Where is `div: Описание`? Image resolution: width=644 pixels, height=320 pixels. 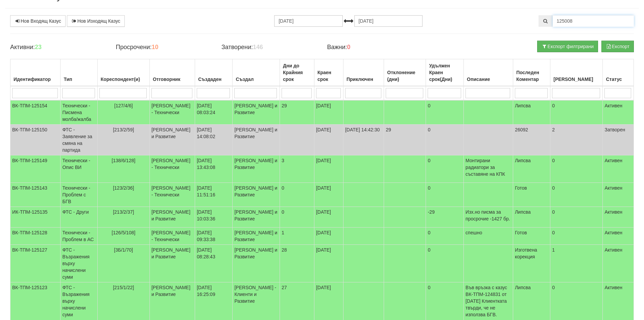 div: Описание is located at coordinates (488, 79).